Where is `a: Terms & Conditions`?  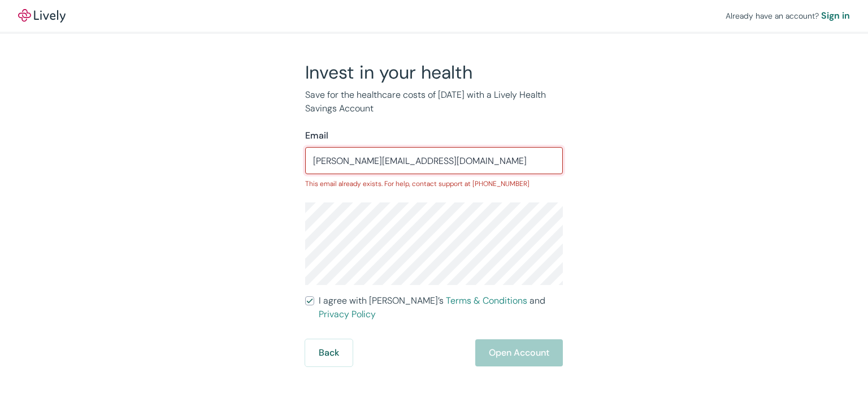 a: Terms & Conditions is located at coordinates (487, 300).